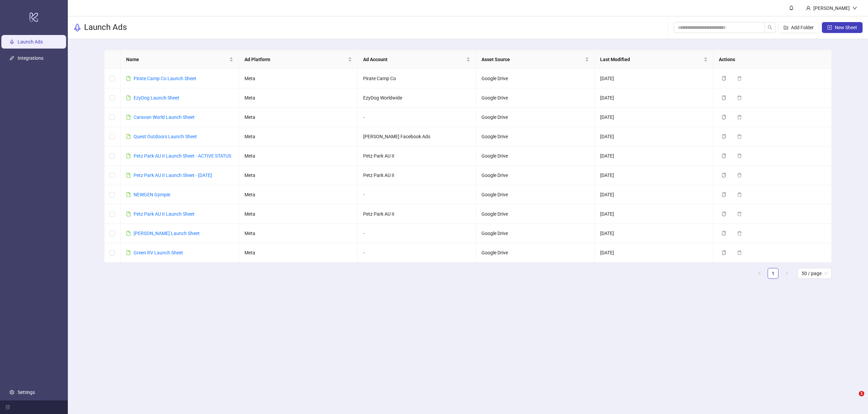  Describe the element at coordinates (535, 60) in the screenshot. I see `th: Asset Source` at that location.